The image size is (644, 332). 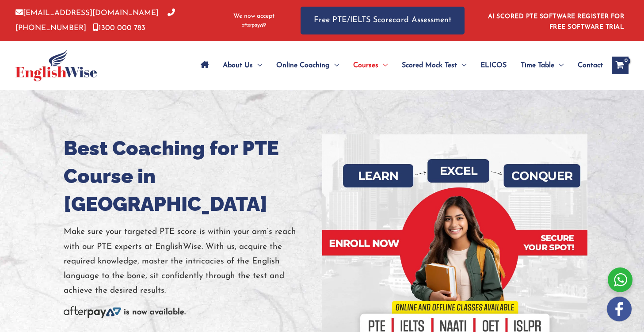 I want to click on img: white-facebook.png, so click(x=619, y=309).